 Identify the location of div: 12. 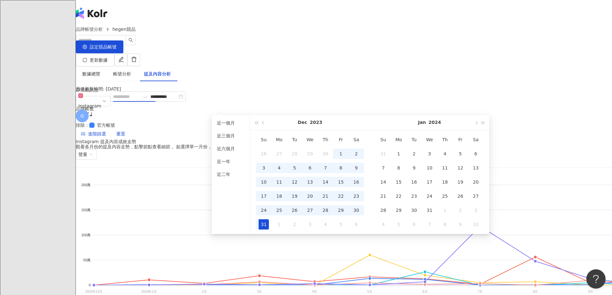
(461, 168).